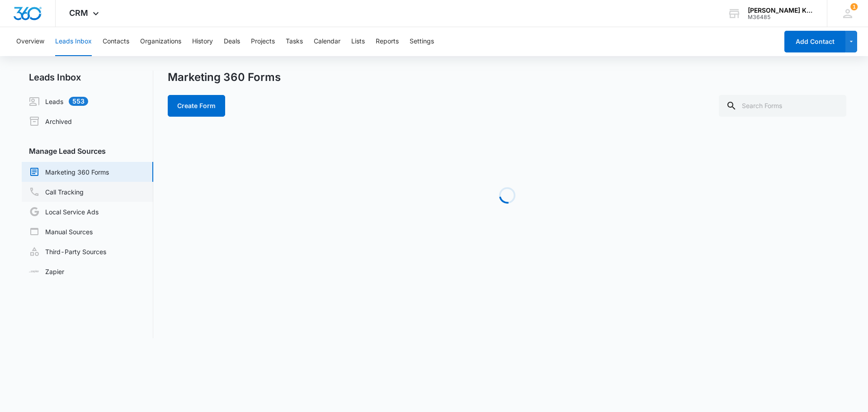  What do you see at coordinates (780, 17) in the screenshot?
I see `div: account id` at bounding box center [780, 17].